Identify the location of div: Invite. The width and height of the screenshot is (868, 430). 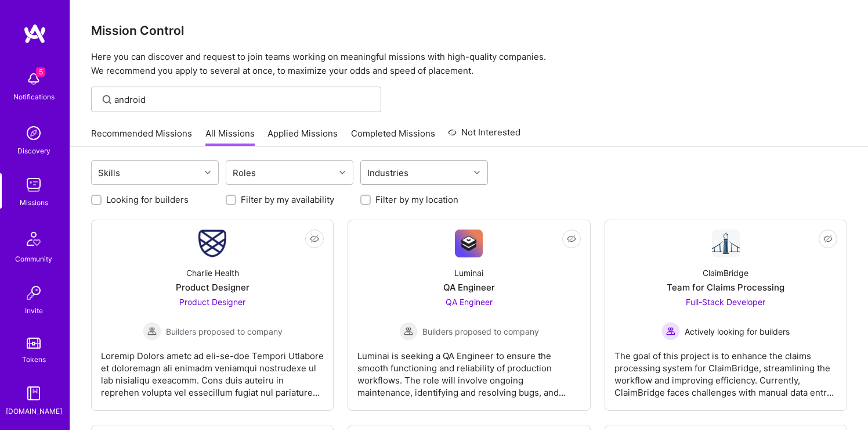
(34, 310).